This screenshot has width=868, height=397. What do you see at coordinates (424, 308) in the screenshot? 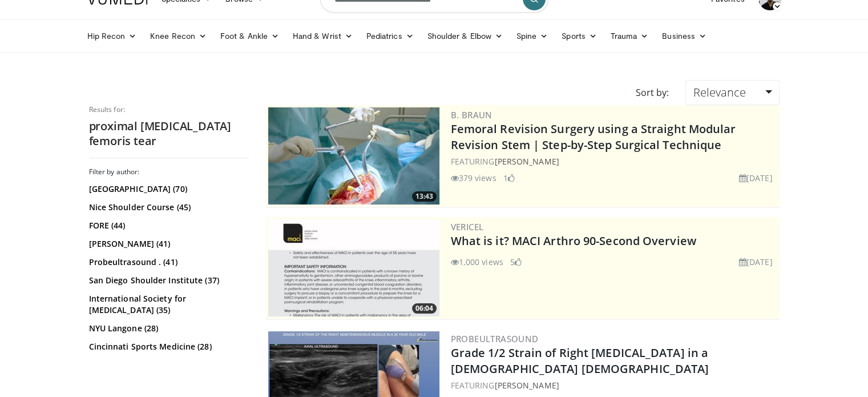
I see `span: 06:04` at bounding box center [424, 308].